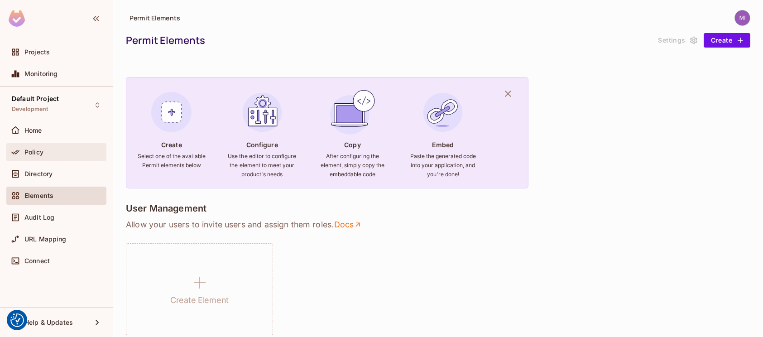 The height and width of the screenshot is (337, 763). I want to click on h4: Copy, so click(353, 145).